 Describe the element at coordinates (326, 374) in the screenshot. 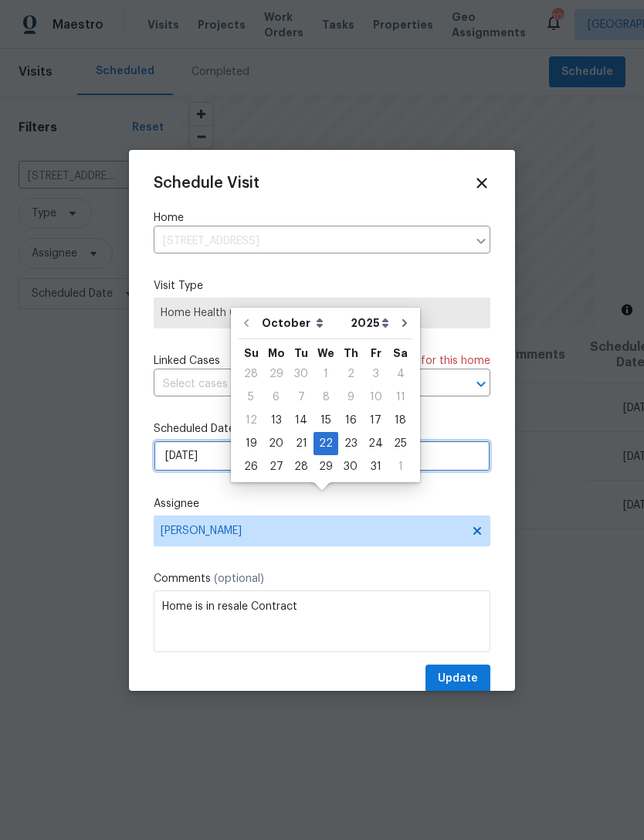

I see `div: Wed Oct 01 2025` at that location.